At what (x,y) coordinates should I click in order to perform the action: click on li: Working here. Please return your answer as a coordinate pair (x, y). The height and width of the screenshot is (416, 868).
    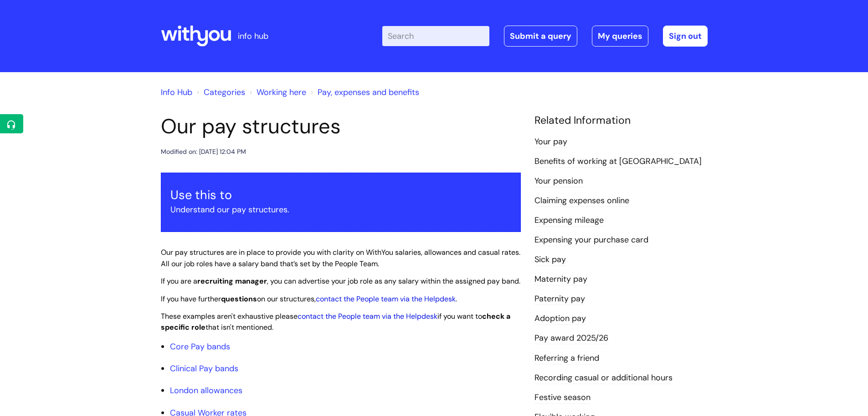
    Looking at the image, I should click on (277, 92).